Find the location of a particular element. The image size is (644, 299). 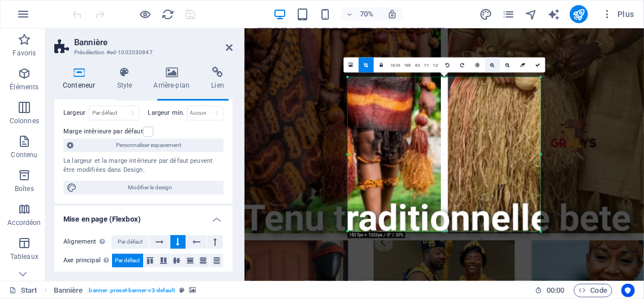

h4: Arrière-plan is located at coordinates (174, 79).